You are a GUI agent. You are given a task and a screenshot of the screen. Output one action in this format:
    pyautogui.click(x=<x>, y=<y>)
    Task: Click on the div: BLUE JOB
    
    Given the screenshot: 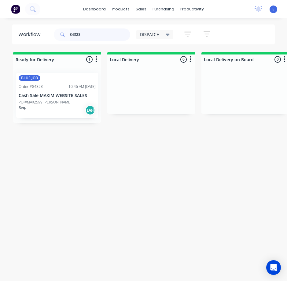 What is the action you would take?
    pyautogui.click(x=29, y=78)
    